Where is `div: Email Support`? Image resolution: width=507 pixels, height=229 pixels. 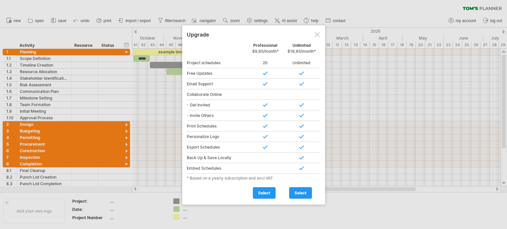
div: Email Support is located at coordinates (217, 84).